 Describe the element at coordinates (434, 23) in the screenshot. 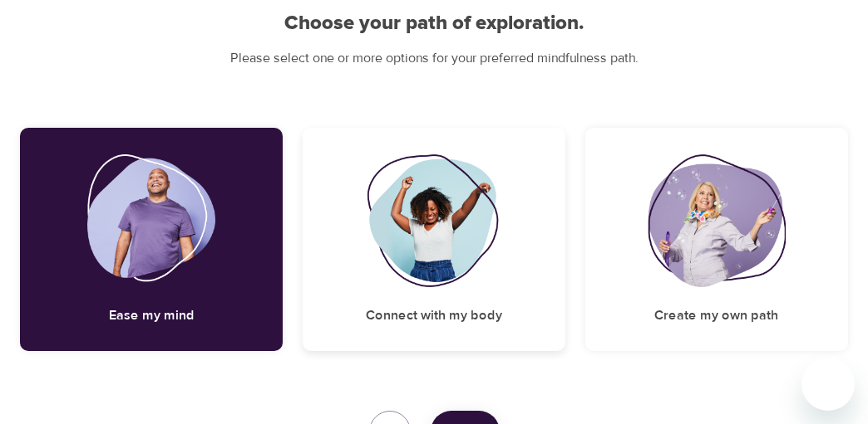

I see `h2: Choose your path of exploration.` at that location.